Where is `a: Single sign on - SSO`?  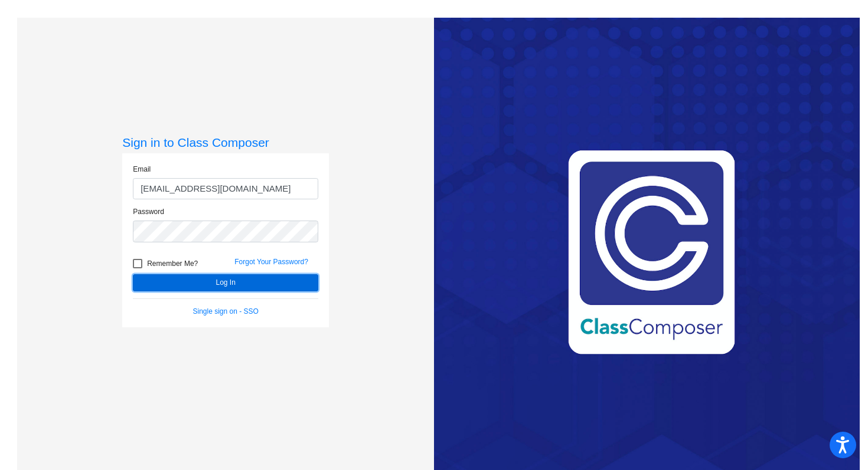 a: Single sign on - SSO is located at coordinates (226, 311).